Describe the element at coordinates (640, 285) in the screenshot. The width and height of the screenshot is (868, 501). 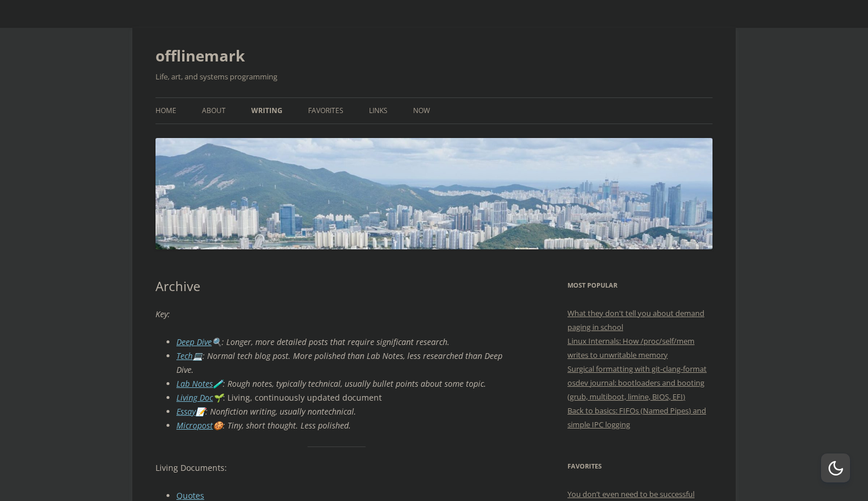
I see `h3: Most Popular` at that location.